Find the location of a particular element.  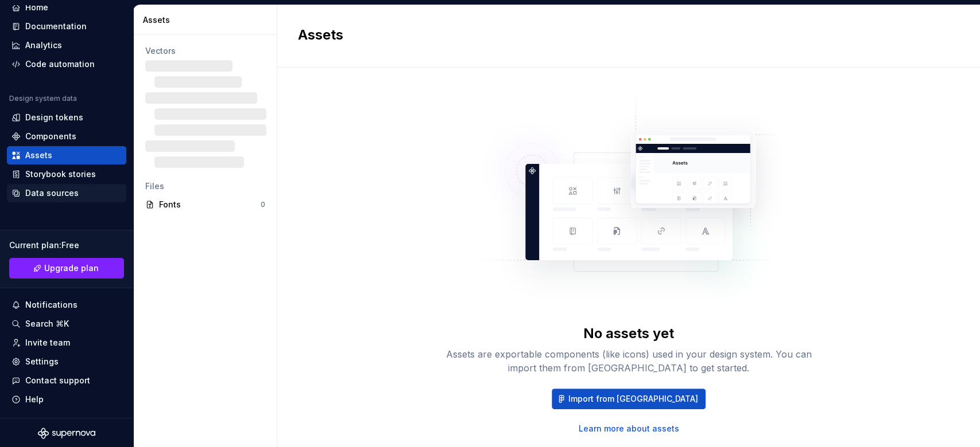

h2: Assets is located at coordinates (622, 35).